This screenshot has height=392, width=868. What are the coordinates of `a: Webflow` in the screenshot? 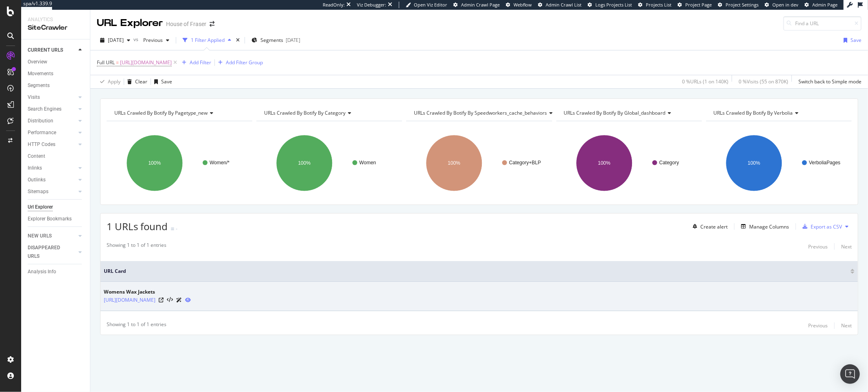 It's located at (519, 5).